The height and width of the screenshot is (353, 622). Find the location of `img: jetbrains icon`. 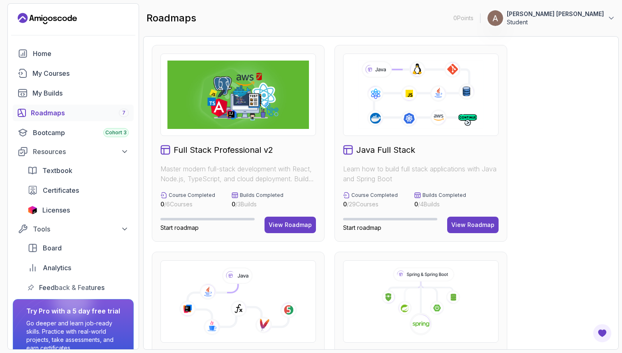

img: jetbrains icon is located at coordinates (33, 210).